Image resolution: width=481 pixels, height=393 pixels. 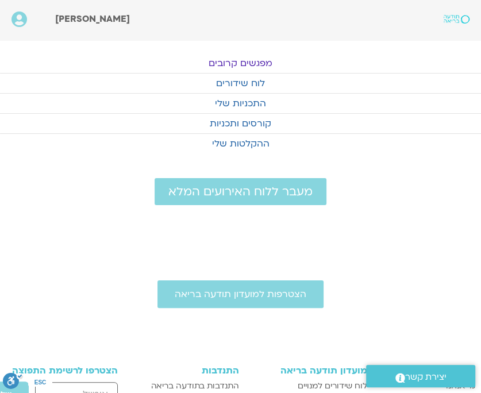 I want to click on h3: מועדון תודעה בריאה, so click(x=308, y=370).